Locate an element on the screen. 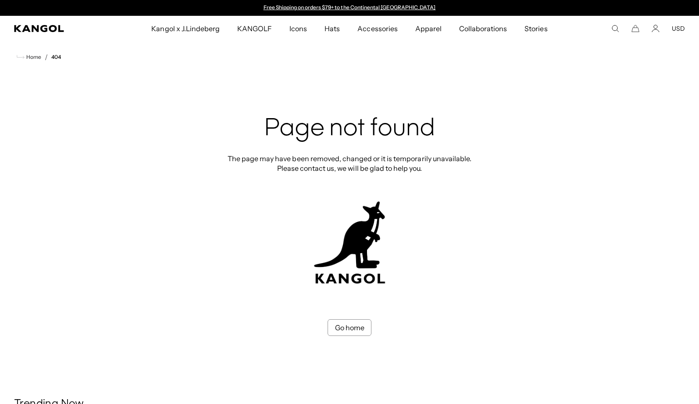 The width and height of the screenshot is (699, 404). a: Icons is located at coordinates (298, 29).